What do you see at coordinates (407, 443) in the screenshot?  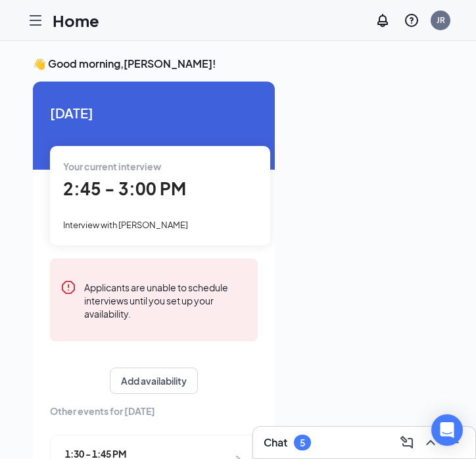 I see `button: ComposeMessage` at bounding box center [407, 443].